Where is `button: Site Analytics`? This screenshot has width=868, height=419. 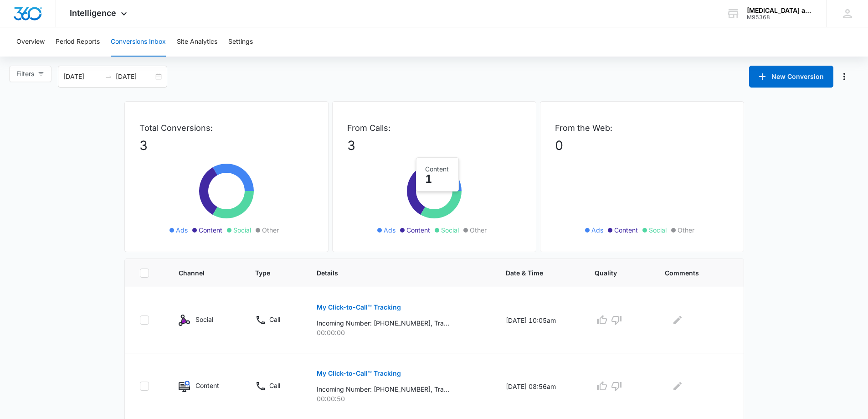
button: Site Analytics is located at coordinates (197, 42).